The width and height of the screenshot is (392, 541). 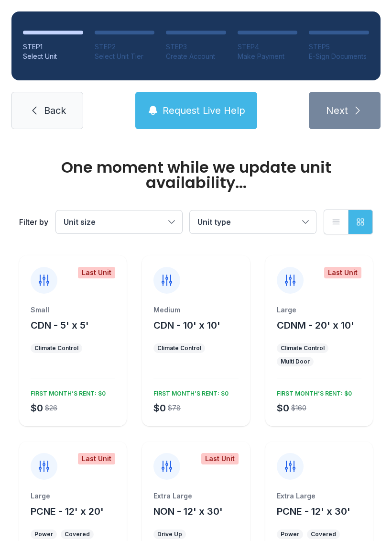 What do you see at coordinates (60, 326) in the screenshot?
I see `button: CDN - 5' x 5'` at bounding box center [60, 326].